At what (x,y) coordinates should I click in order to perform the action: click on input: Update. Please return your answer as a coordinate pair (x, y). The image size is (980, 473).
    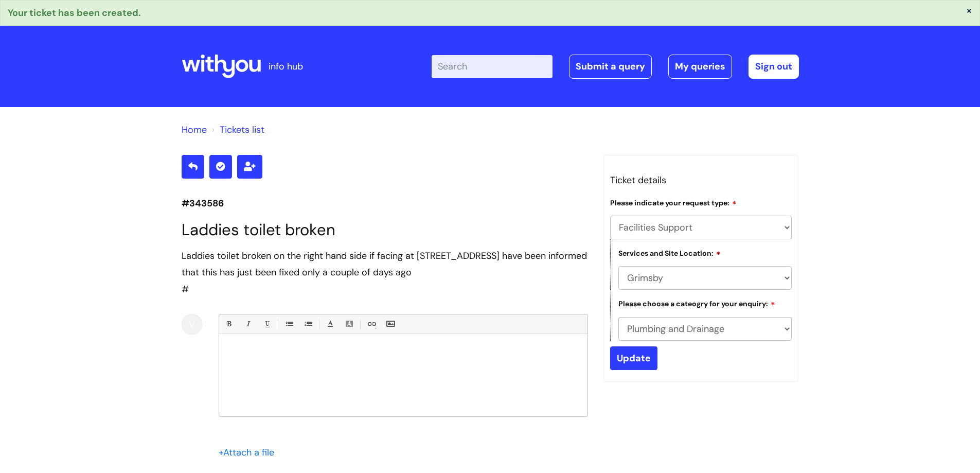
    Looking at the image, I should click on (634, 358).